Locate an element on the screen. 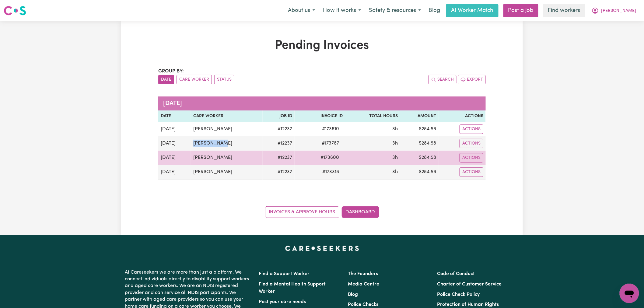 The height and width of the screenshot is (308, 644). h1: Pending Invoices is located at coordinates (322, 46).